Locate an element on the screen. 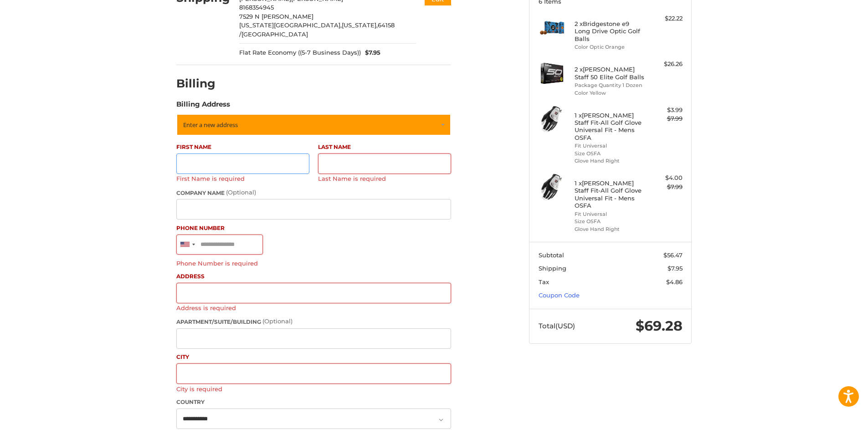 The height and width of the screenshot is (434, 868). div: $3.99 is located at coordinates (664, 110).